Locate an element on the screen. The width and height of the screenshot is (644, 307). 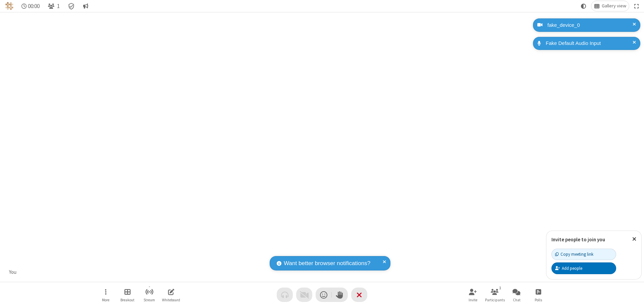
button: Copy meeting link is located at coordinates (584, 255).